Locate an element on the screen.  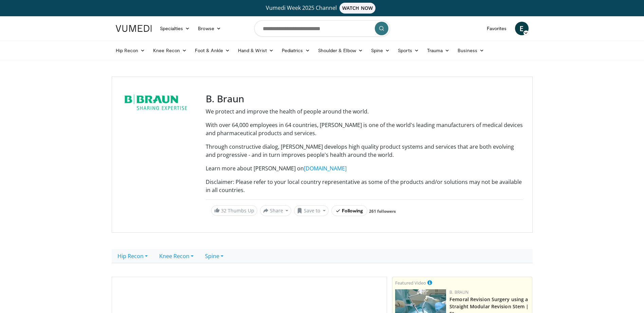
small: Featured Video is located at coordinates (410, 284).